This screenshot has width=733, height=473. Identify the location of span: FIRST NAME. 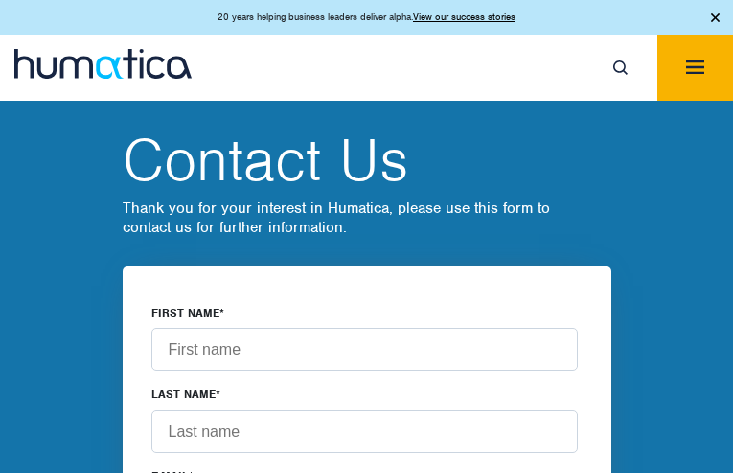
(185, 312).